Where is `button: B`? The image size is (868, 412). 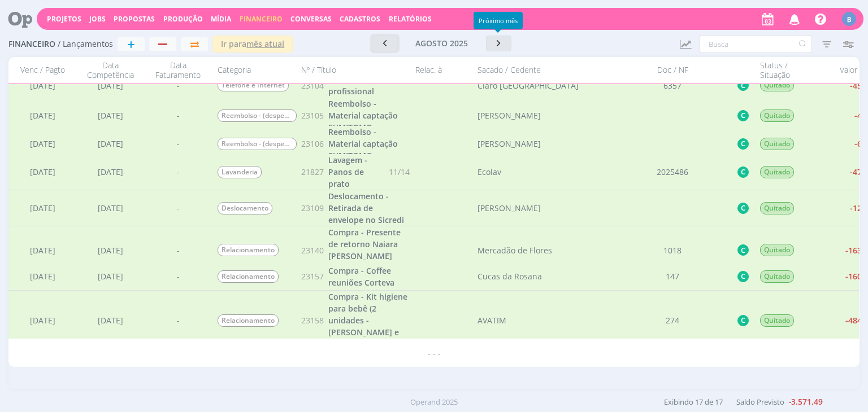
button: B is located at coordinates (849, 19).